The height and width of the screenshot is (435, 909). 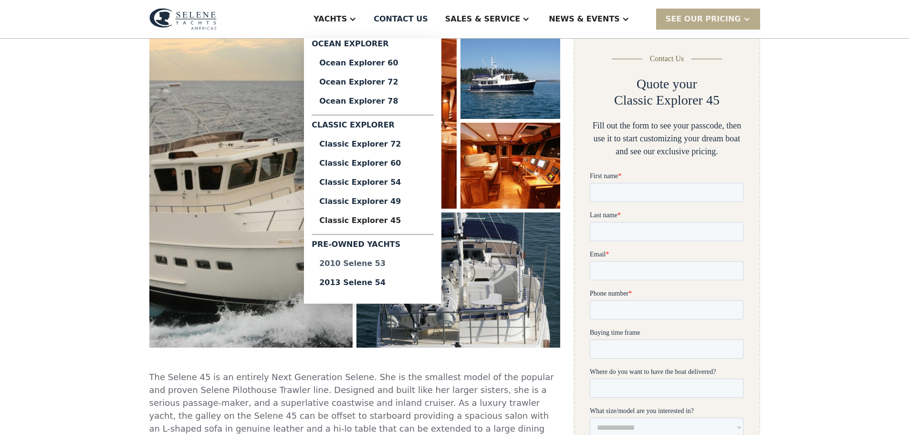 I want to click on a: Ocean Explorer 72, so click(x=373, y=82).